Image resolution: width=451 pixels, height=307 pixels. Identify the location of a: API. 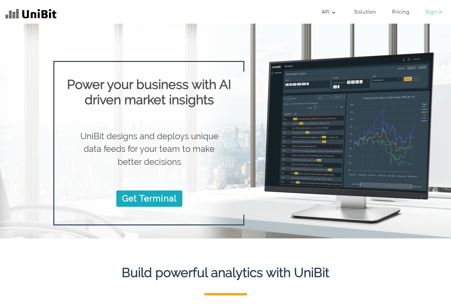
(330, 12).